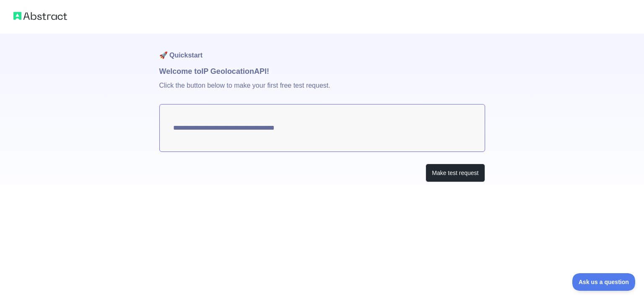 Image resolution: width=644 pixels, height=295 pixels. I want to click on button: Make test request, so click(455, 172).